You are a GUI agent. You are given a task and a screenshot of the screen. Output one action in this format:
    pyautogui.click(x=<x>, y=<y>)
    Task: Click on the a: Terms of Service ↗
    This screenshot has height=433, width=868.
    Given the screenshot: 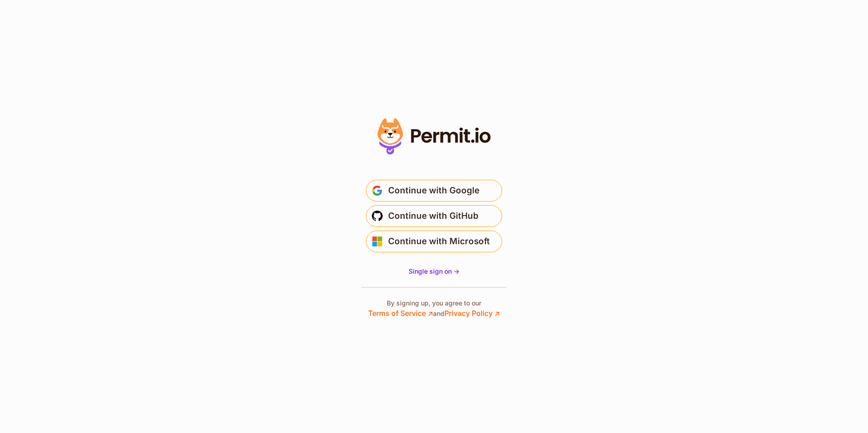 What is the action you would take?
    pyautogui.click(x=400, y=314)
    